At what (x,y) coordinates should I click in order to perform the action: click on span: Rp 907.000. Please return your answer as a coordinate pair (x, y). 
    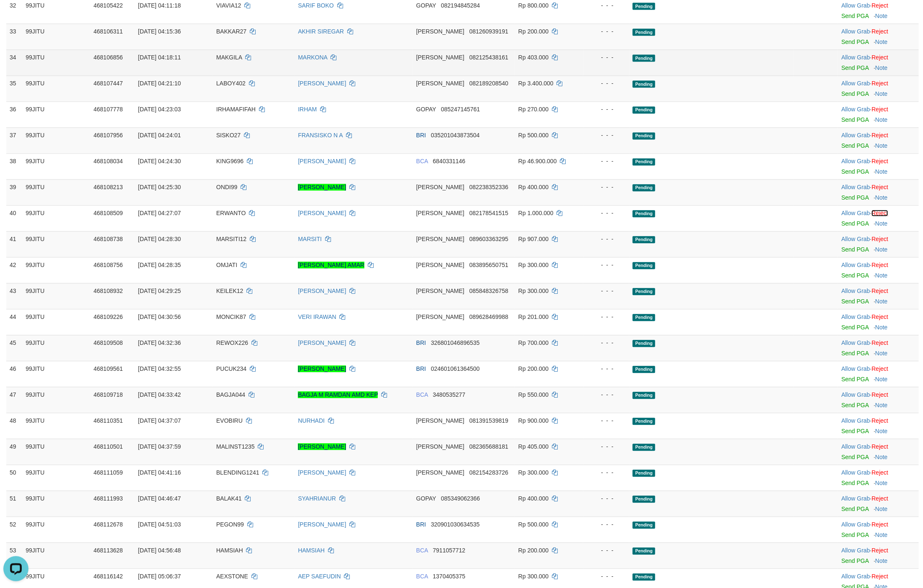
    Looking at the image, I should click on (533, 239).